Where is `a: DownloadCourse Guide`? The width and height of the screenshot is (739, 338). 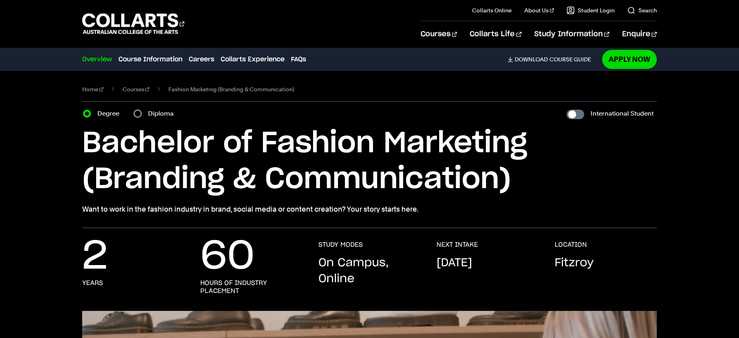 a: DownloadCourse Guide is located at coordinates (552, 59).